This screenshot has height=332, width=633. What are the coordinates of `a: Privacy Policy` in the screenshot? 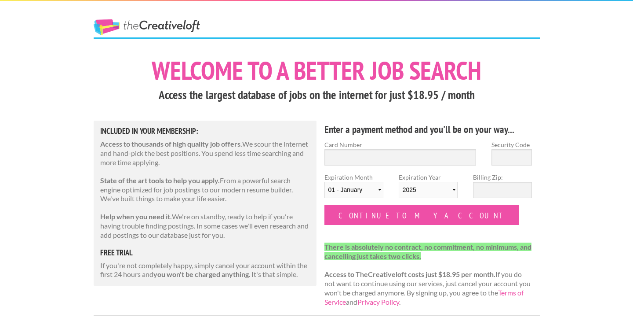 It's located at (378, 301).